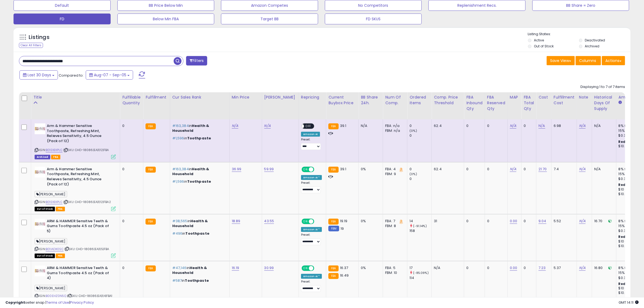 The image size is (644, 308). What do you see at coordinates (31, 45) in the screenshot?
I see `div: Clear All Filters` at bounding box center [31, 45].